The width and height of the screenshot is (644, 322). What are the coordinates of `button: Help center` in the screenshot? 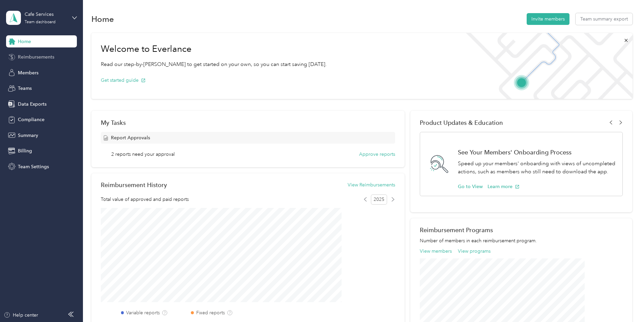 It's located at (21, 315).